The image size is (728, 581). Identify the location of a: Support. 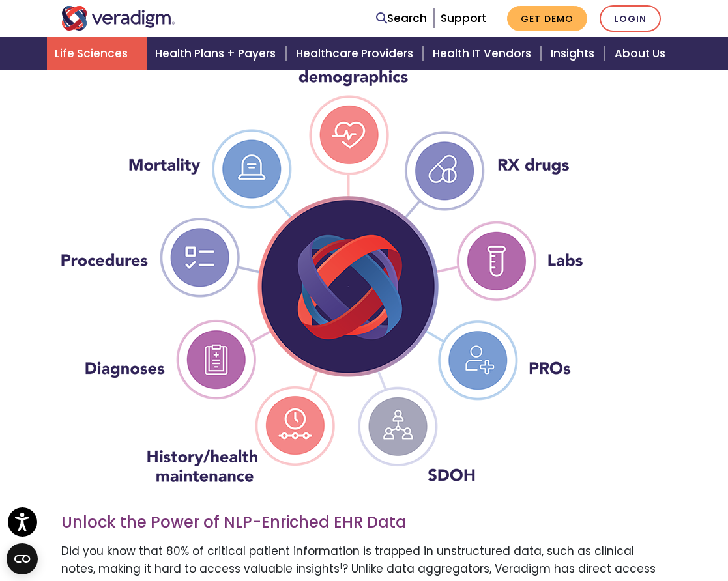
(463, 18).